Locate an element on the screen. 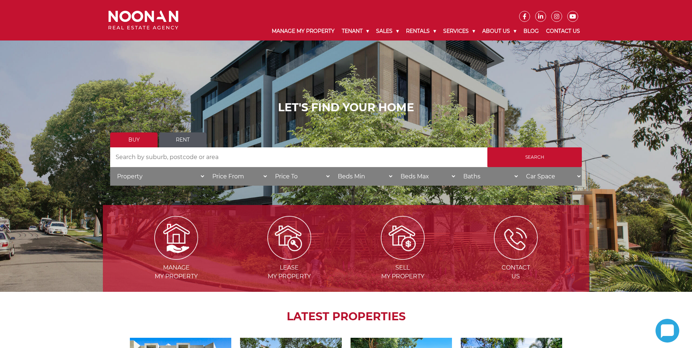 The width and height of the screenshot is (692, 348). a: Blog is located at coordinates (531, 31).